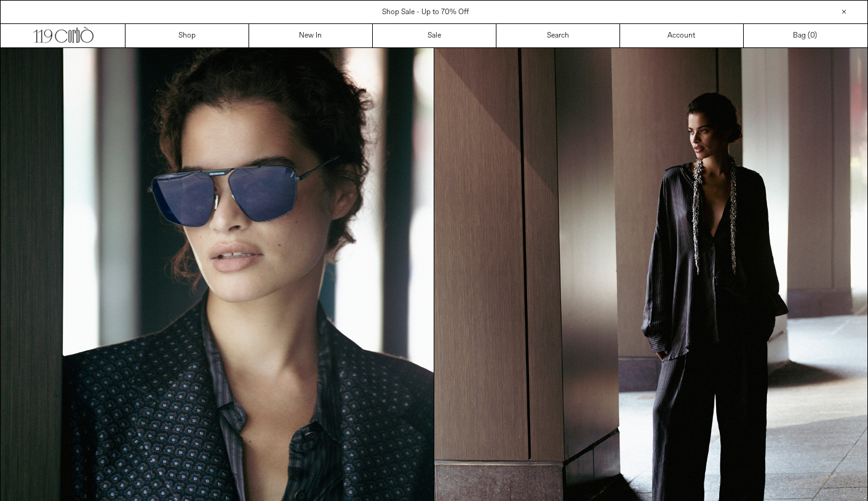 The width and height of the screenshot is (868, 501). Describe the element at coordinates (425, 12) in the screenshot. I see `span: Shop Sale - Up to 70% Off` at that location.